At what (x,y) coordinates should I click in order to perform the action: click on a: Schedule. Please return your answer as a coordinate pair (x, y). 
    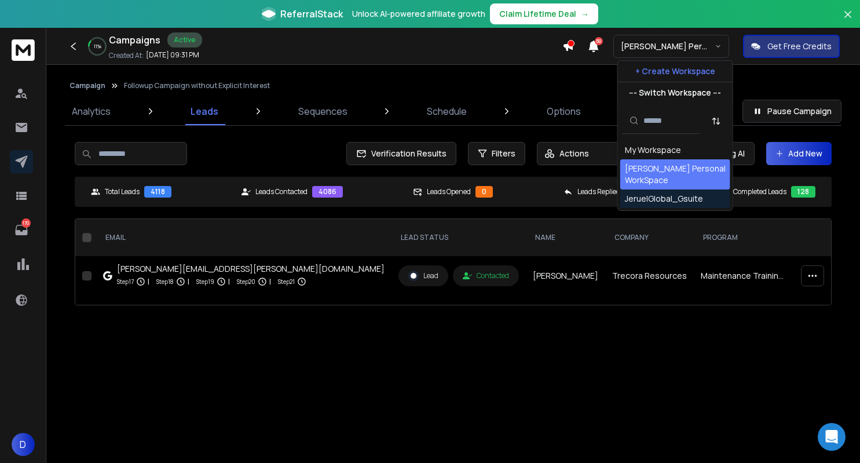
    Looking at the image, I should click on (446, 111).